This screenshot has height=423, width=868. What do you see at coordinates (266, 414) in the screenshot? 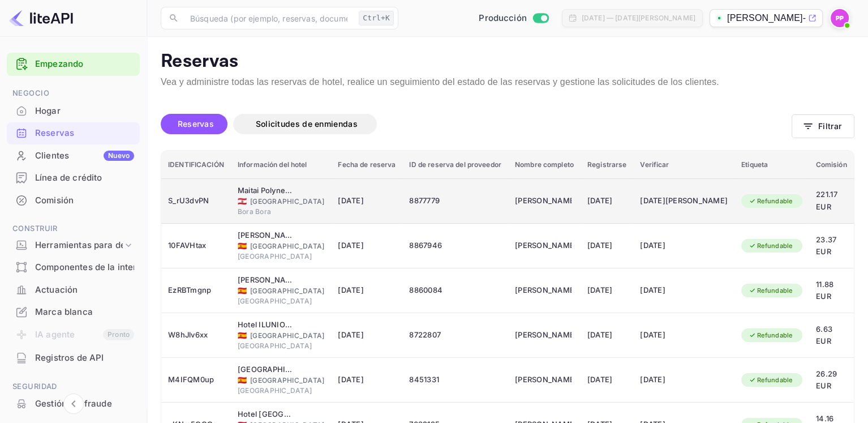
I see `div: Hotel Port Alicante City & Beach` at bounding box center [266, 414].